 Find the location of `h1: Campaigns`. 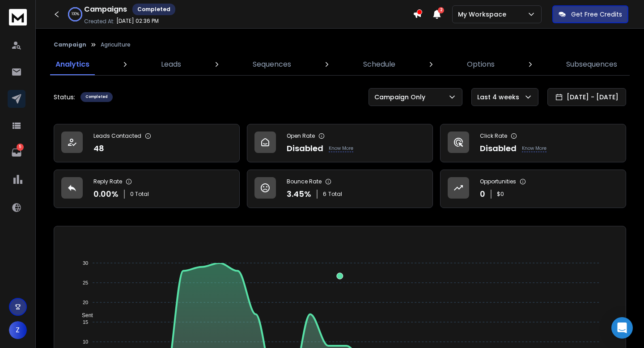

h1: Campaigns is located at coordinates (106, 10).